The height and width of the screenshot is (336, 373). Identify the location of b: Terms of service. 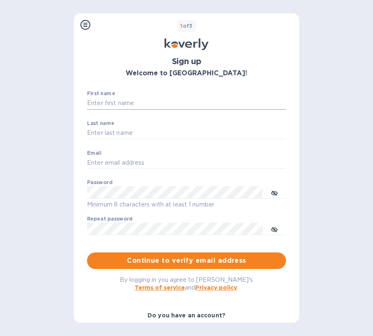
(159, 288).